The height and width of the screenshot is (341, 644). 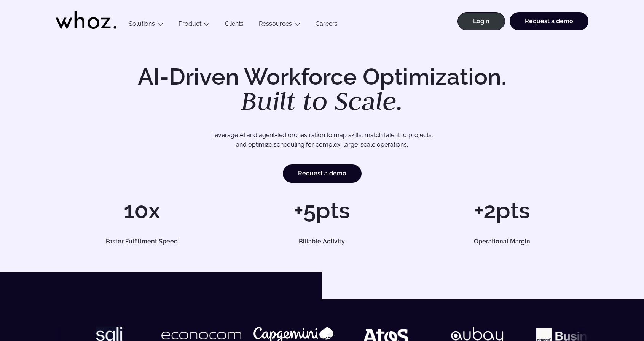 I want to click on h5: Operational Margin, so click(x=501, y=242).